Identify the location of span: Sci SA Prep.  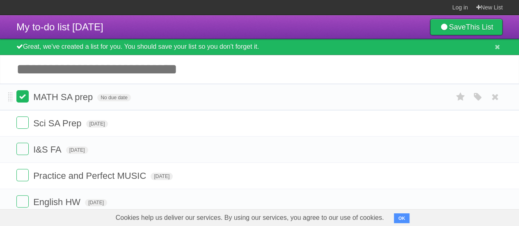
(58, 123).